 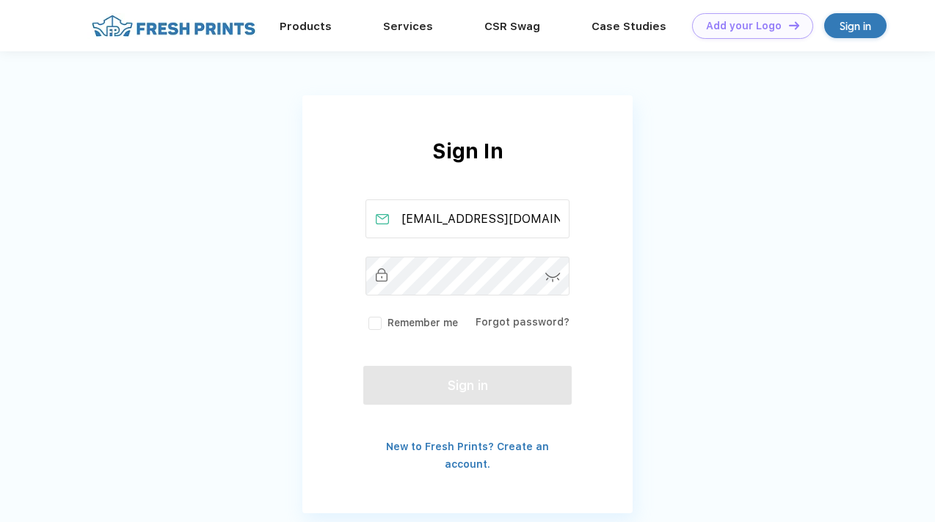 I want to click on a: Products, so click(x=305, y=26).